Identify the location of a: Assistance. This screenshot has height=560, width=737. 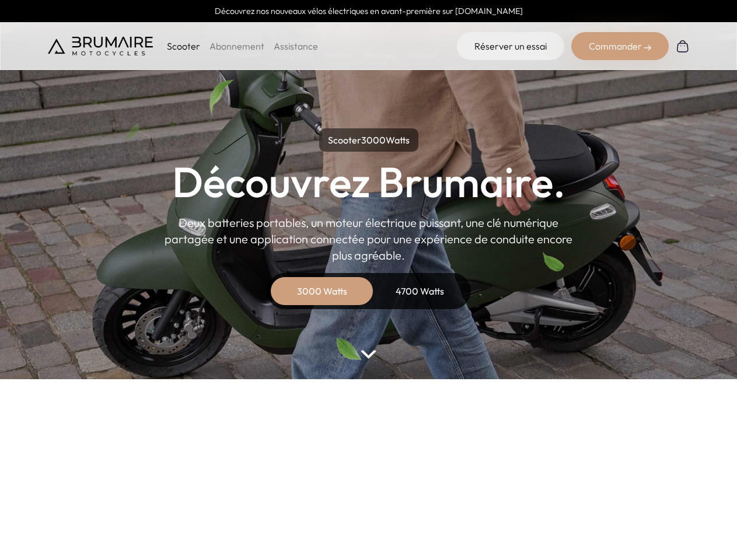
(296, 46).